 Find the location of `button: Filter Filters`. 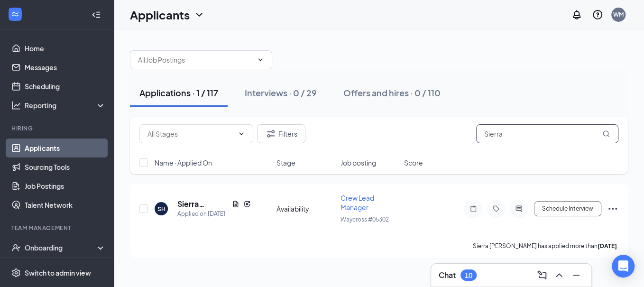

button: Filter Filters is located at coordinates (281, 134).